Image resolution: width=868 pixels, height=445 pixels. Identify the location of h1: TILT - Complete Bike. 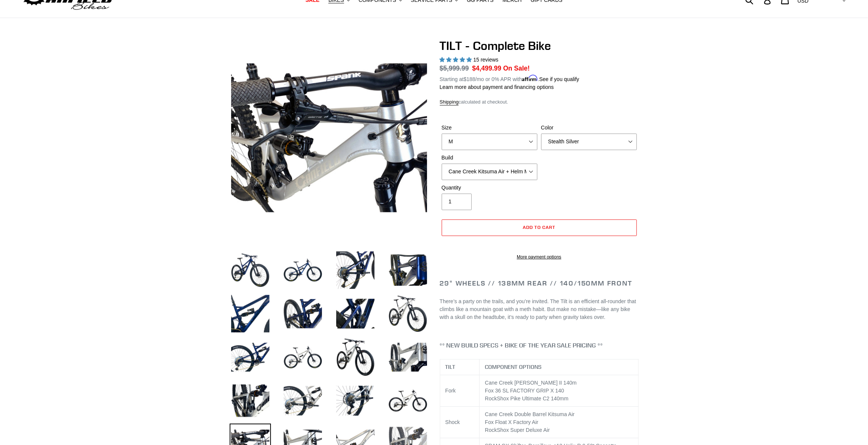
(539, 46).